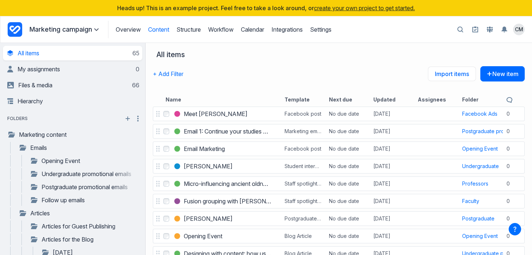  I want to click on a: Postgraduate promotional emails, so click(84, 187).